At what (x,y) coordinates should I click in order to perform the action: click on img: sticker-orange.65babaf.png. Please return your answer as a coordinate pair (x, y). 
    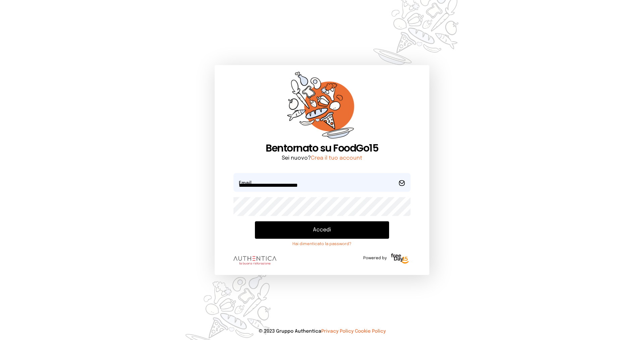
    Looking at the image, I should click on (322, 107).